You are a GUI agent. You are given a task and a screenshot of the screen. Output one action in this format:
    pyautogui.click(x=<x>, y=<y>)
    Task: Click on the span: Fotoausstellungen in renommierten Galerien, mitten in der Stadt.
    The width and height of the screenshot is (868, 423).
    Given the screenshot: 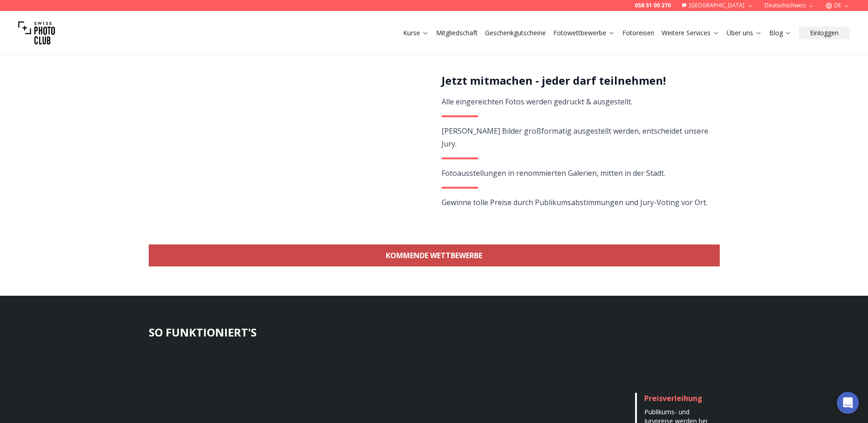 What is the action you would take?
    pyautogui.click(x=554, y=173)
    